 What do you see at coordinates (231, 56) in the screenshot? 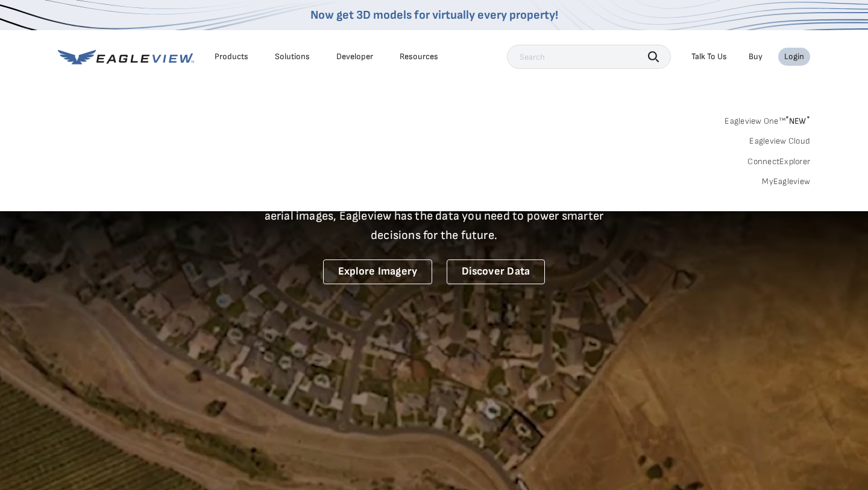
I see `div: Products` at bounding box center [231, 56].